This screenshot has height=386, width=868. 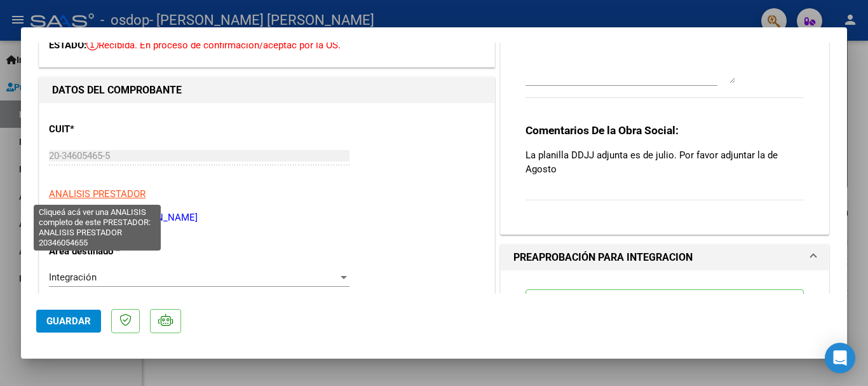 What do you see at coordinates (665, 121) in the screenshot?
I see `div: COMENTARIOS` at bounding box center [665, 121].